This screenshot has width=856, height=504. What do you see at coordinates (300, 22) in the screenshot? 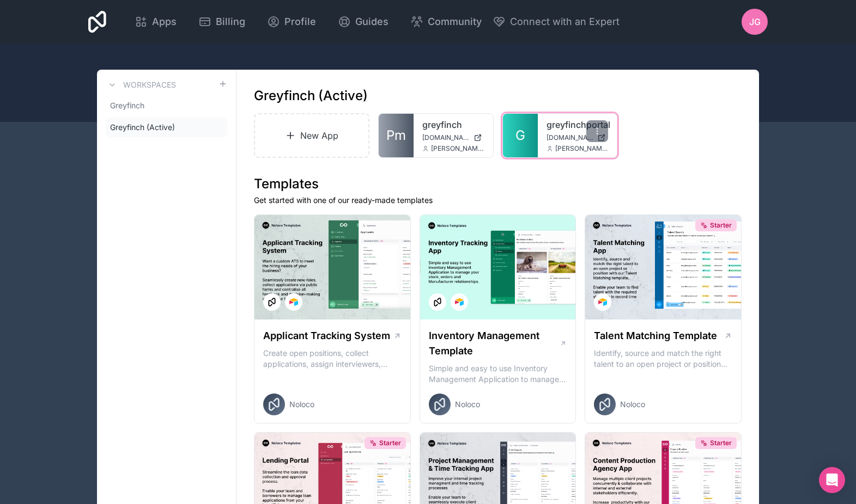
I see `span: Profile` at bounding box center [300, 22].